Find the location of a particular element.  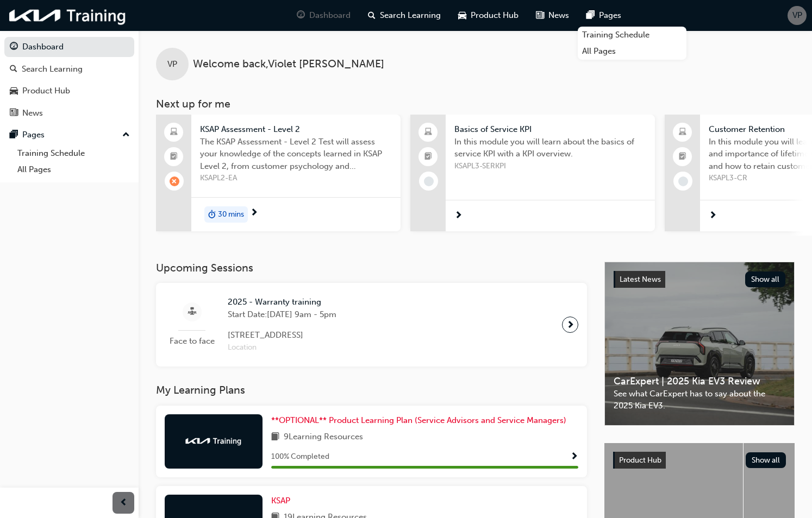

div: Product Hub is located at coordinates (46, 90).